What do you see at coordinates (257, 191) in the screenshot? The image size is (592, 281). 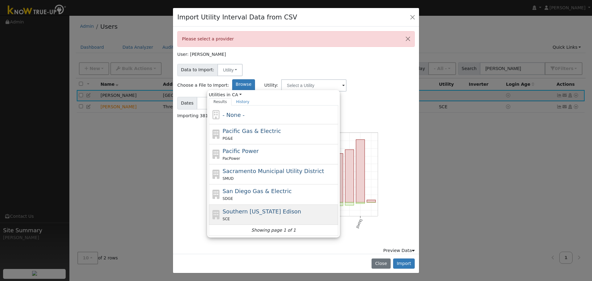 I see `span: San Diego Gas & Electric` at bounding box center [257, 191].